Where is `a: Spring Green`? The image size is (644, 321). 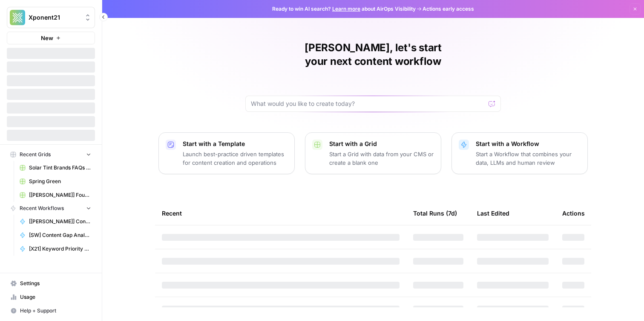
a: Spring Green is located at coordinates (55, 181).